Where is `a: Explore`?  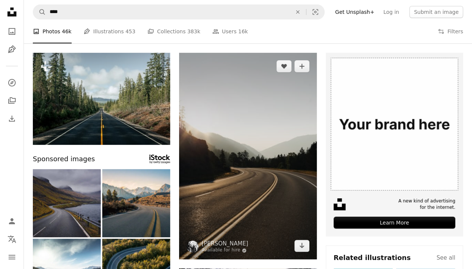 a: Explore is located at coordinates (12, 83).